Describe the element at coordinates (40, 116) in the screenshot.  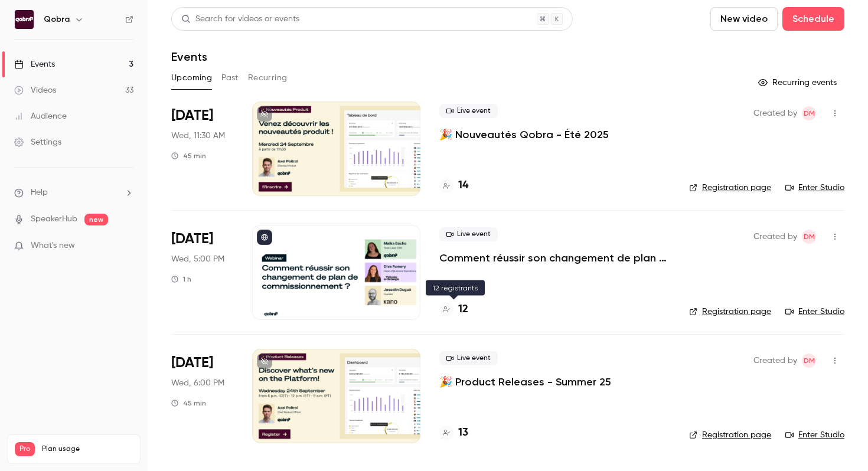
I see `div: Audience` at that location.